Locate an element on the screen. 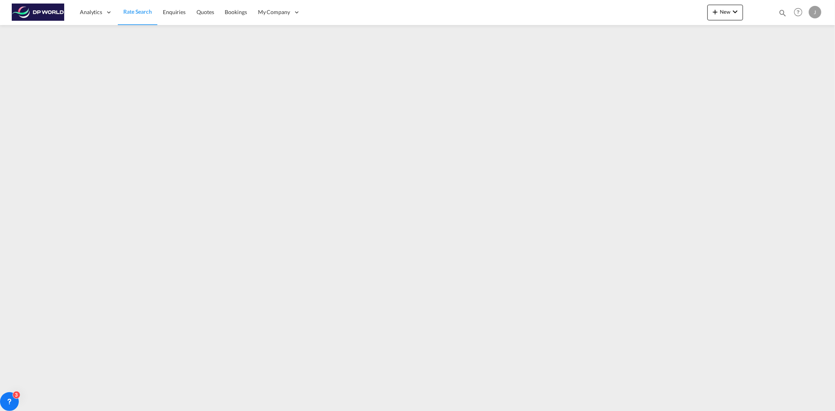  span: Help is located at coordinates (798, 12).